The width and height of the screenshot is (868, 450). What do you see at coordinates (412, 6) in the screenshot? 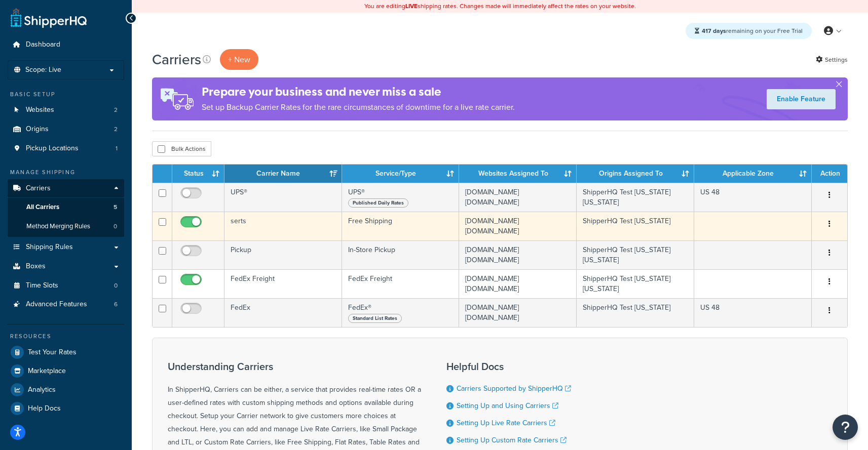
I see `b: LIVE` at bounding box center [412, 6].